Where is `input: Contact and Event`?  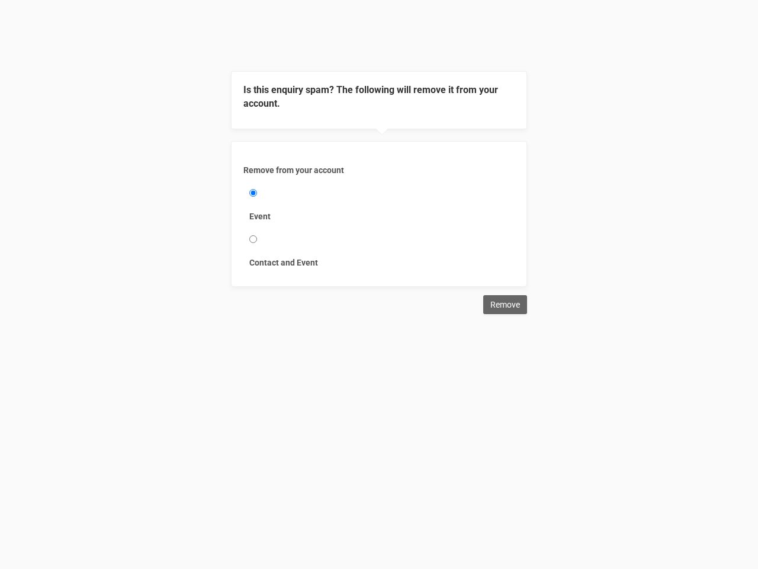 input: Contact and Event is located at coordinates (253, 239).